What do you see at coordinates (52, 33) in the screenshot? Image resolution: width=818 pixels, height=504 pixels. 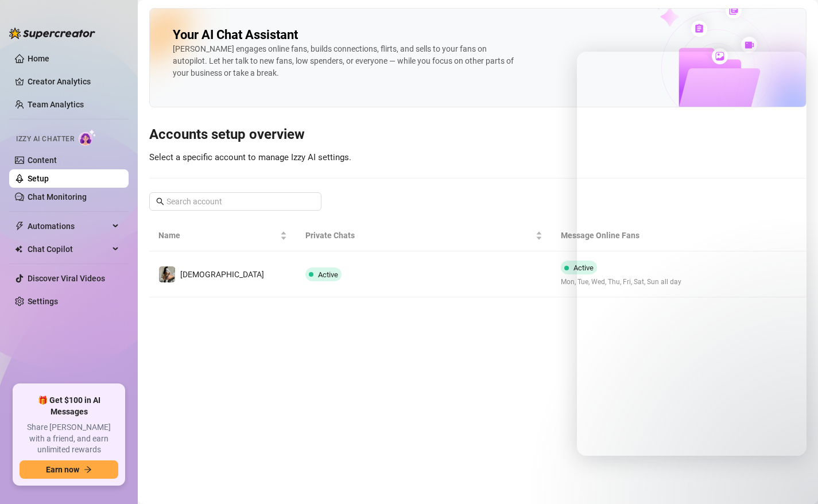 I see `img: logo-BBDzfeDw.svg` at bounding box center [52, 33].